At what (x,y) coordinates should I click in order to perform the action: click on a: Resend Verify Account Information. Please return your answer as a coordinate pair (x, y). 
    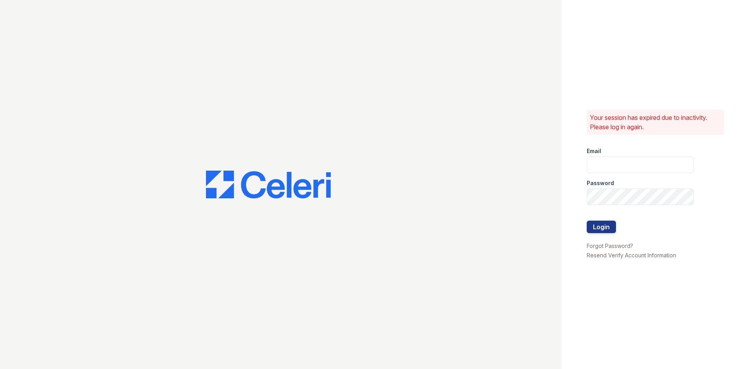
    Looking at the image, I should click on (631, 255).